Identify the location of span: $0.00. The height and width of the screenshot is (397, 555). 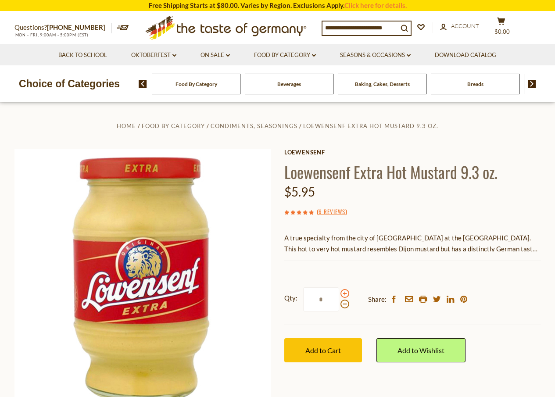
(502, 32).